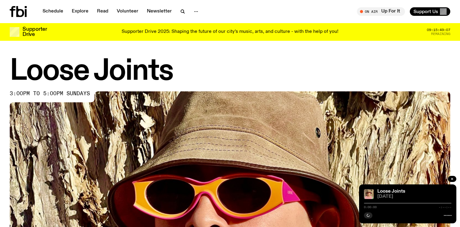  I want to click on span: 09:15:49:07, so click(438, 30).